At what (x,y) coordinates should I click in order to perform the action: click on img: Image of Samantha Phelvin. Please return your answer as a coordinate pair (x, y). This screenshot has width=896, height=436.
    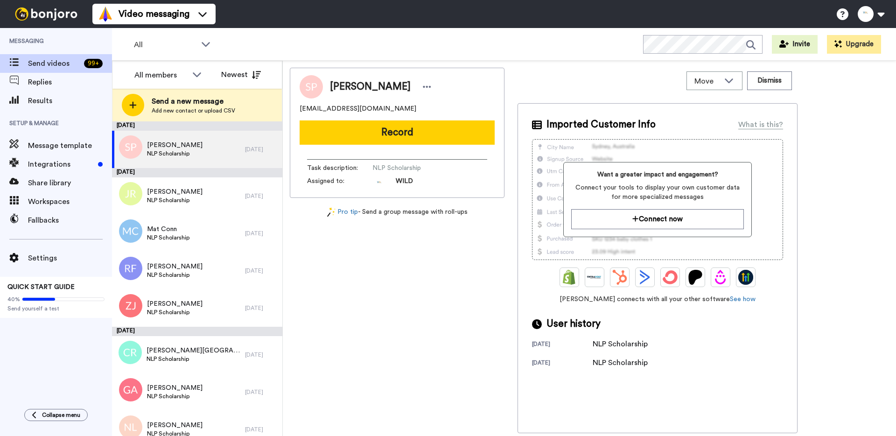
    Looking at the image, I should click on (311, 87).